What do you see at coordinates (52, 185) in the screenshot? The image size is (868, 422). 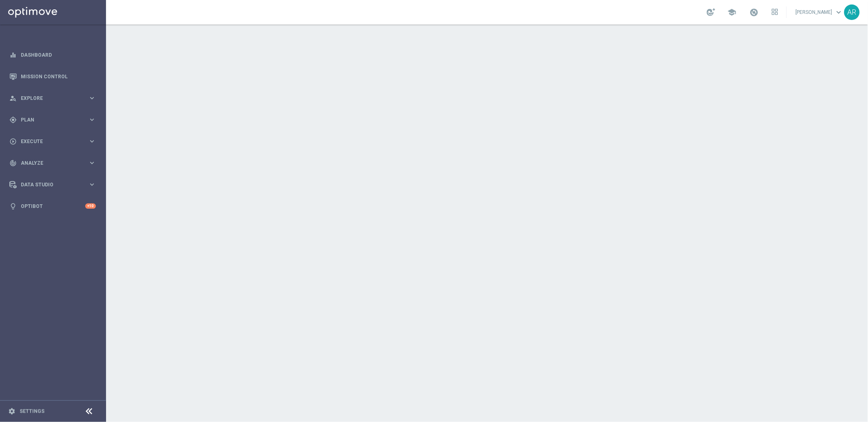 I see `div: Data Studio keyboard_arrow_right` at bounding box center [52, 185].